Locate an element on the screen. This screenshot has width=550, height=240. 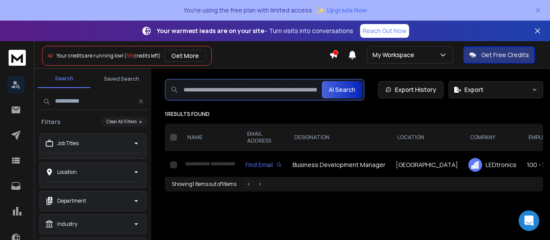
th: NAME is located at coordinates (210, 138).